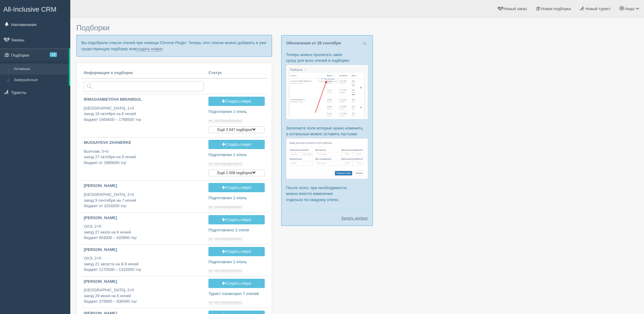 Image resolution: width=644 pixels, height=314 pixels. What do you see at coordinates (314, 43) in the screenshot?
I see `a: Обновления от 28 сентября` at bounding box center [314, 43].